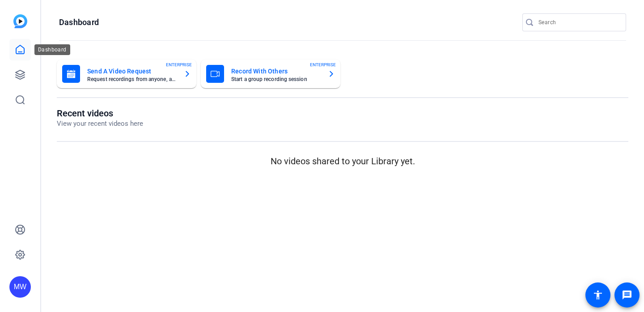 This screenshot has height=312, width=644. Describe the element at coordinates (78, 22) in the screenshot. I see `h1: Dashboard` at that location.